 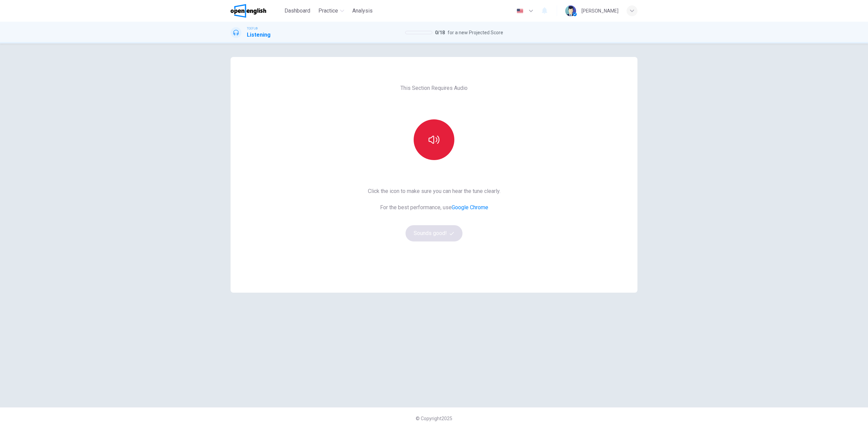 What do you see at coordinates (475, 32) in the screenshot?
I see `span: for a new Projected Score` at bounding box center [475, 32].